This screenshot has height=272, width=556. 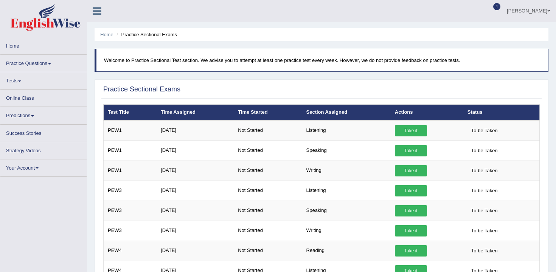 What do you see at coordinates (146, 34) in the screenshot?
I see `li: Practice Sectional Exams` at bounding box center [146, 34].